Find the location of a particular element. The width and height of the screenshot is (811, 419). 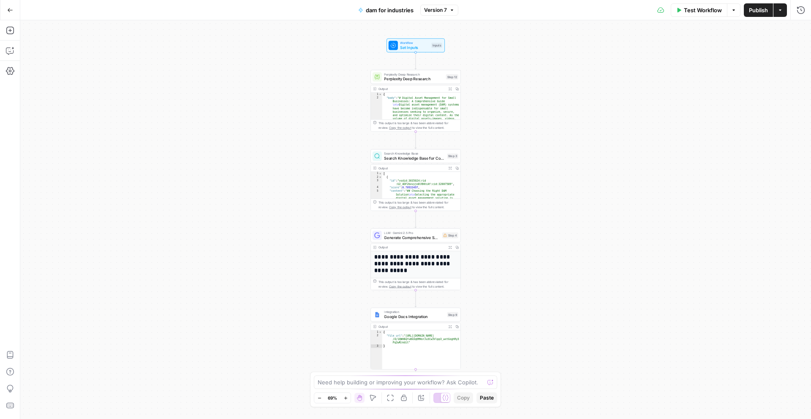

img: Instagram%20post%20-%201%201.png is located at coordinates (377, 315).